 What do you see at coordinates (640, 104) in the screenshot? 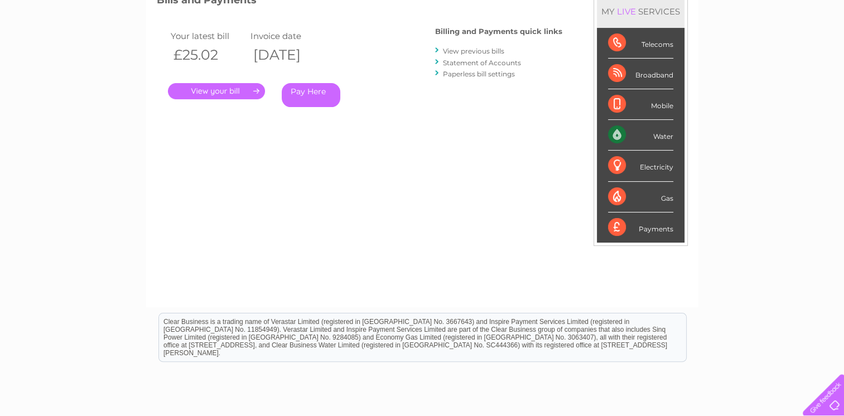
I see `div: Mobile` at bounding box center [640, 104].